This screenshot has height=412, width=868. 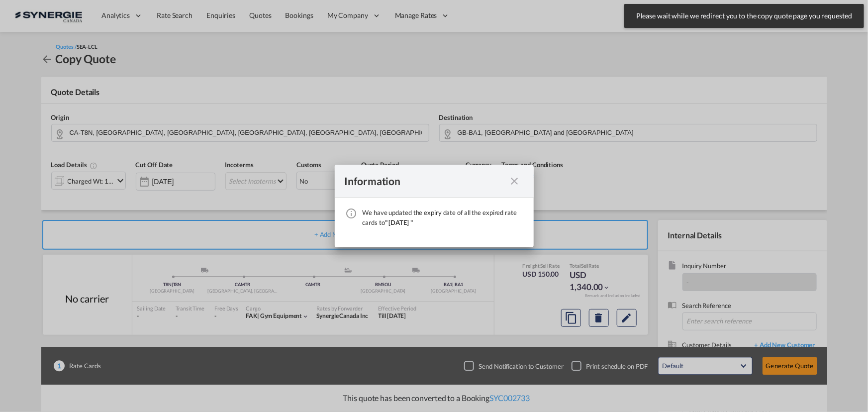 I want to click on md-icon: icon-information-outline, so click(x=352, y=214).